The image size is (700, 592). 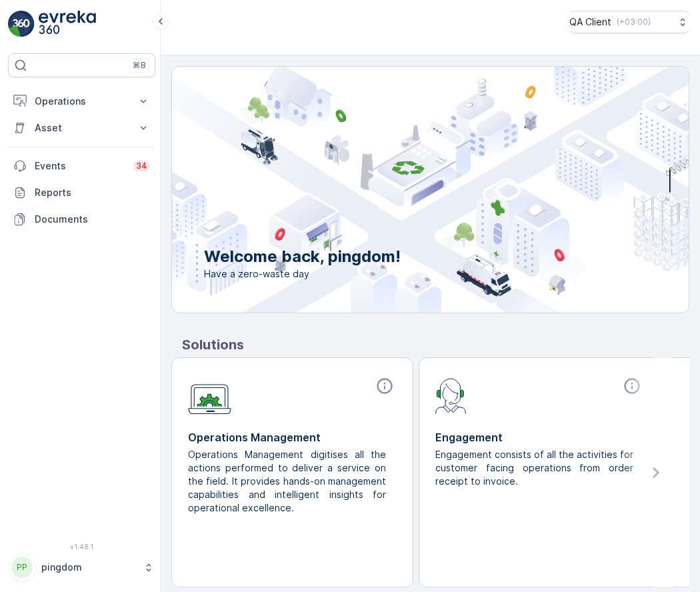 What do you see at coordinates (80, 166) in the screenshot?
I see `p: Events` at bounding box center [80, 166].